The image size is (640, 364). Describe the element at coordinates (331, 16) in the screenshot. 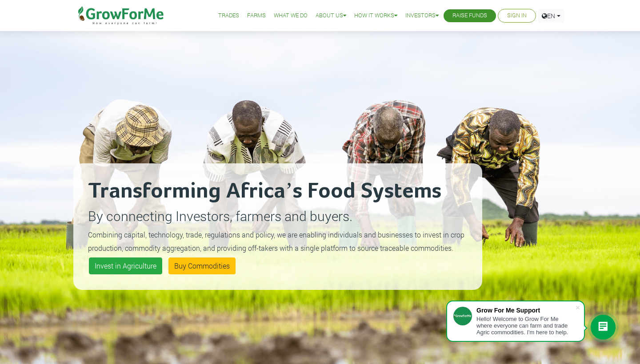

I see `a: About Us` at that location.